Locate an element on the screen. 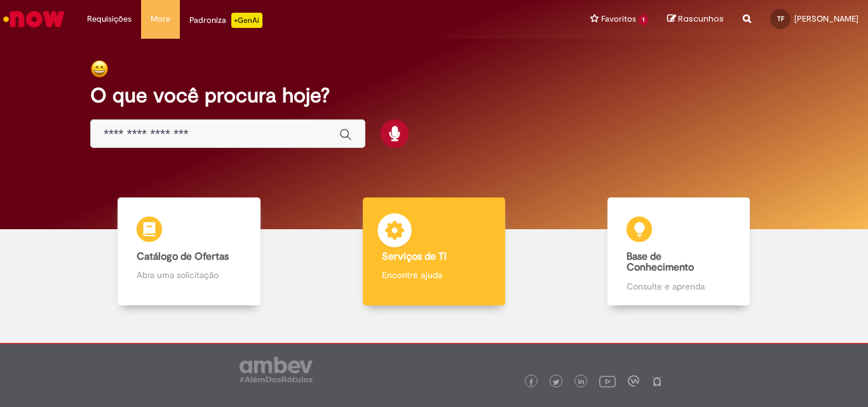  p: Consulte e aprenda is located at coordinates (679, 287).